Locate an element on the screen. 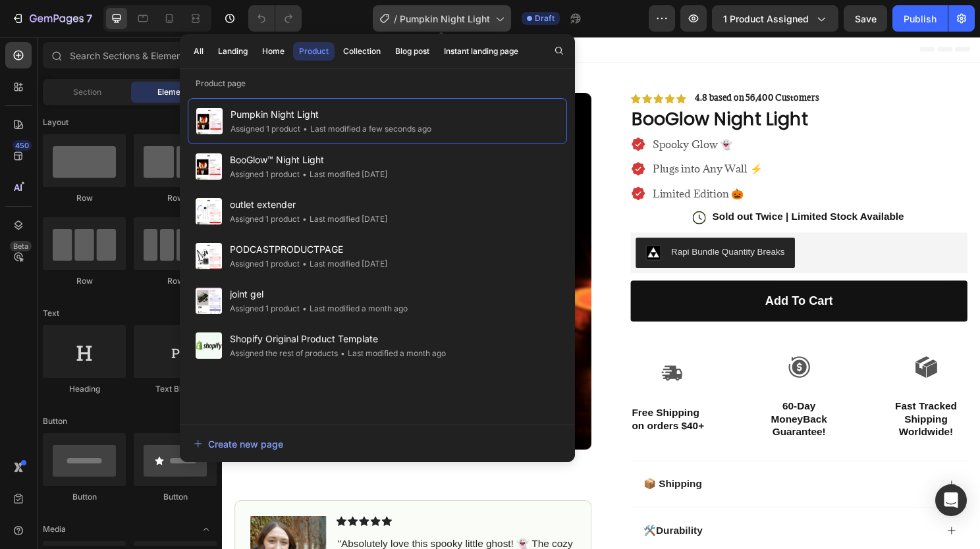 The height and width of the screenshot is (549, 980). p: Fast Tracked Shipping Worldwide! is located at coordinates (733, 399).